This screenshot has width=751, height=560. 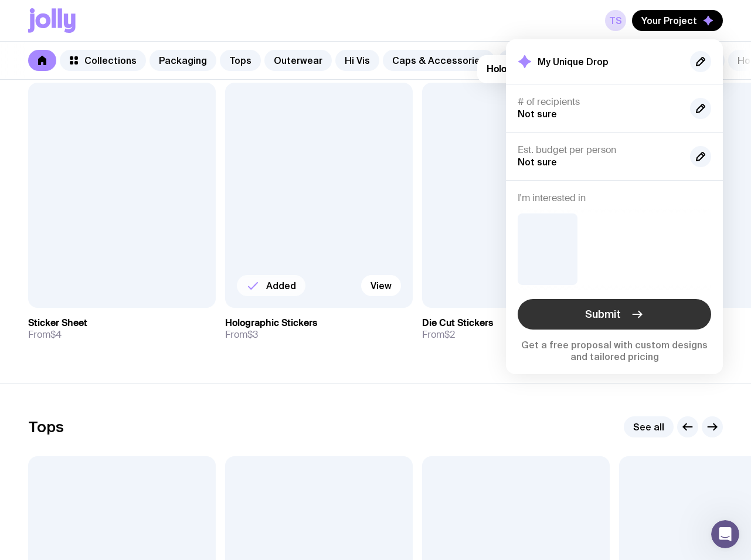 I want to click on span: has been added to your wishlist, so click(x=599, y=69).